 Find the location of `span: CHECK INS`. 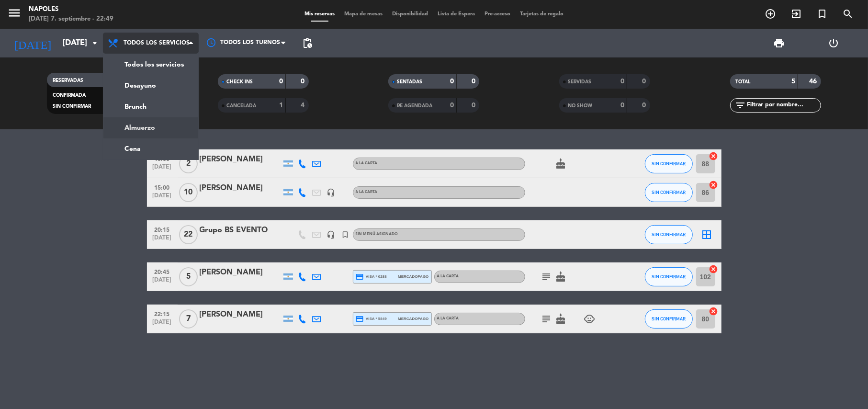

span: CHECK INS is located at coordinates (240, 82).